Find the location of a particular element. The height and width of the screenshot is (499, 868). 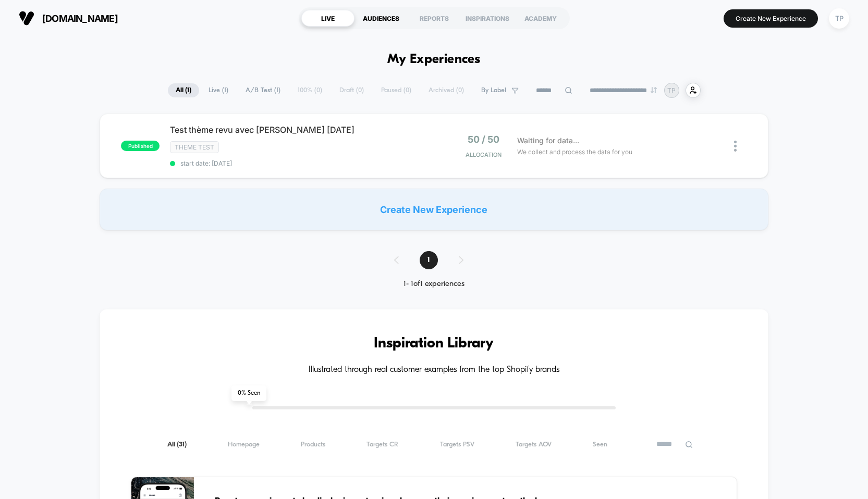

div: LIVE is located at coordinates (327, 18).